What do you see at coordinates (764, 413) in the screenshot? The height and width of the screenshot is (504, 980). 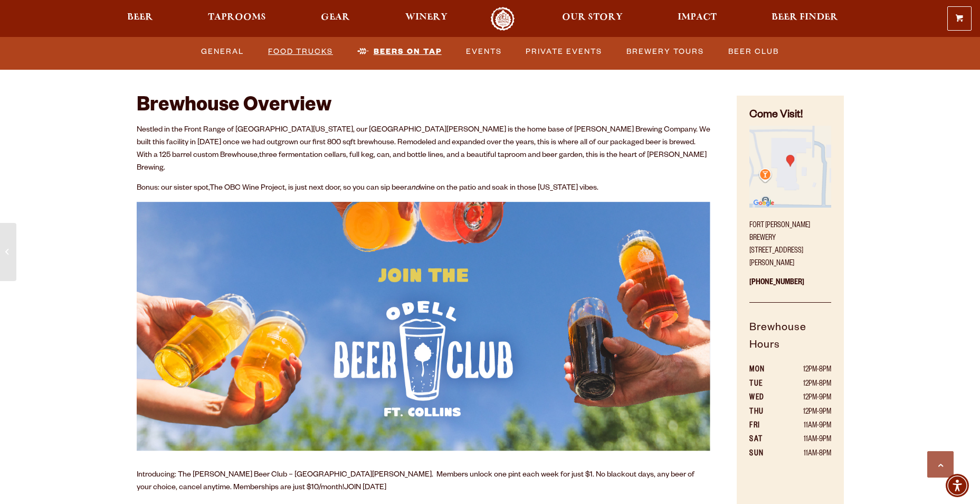 I see `th: THU` at bounding box center [764, 413].